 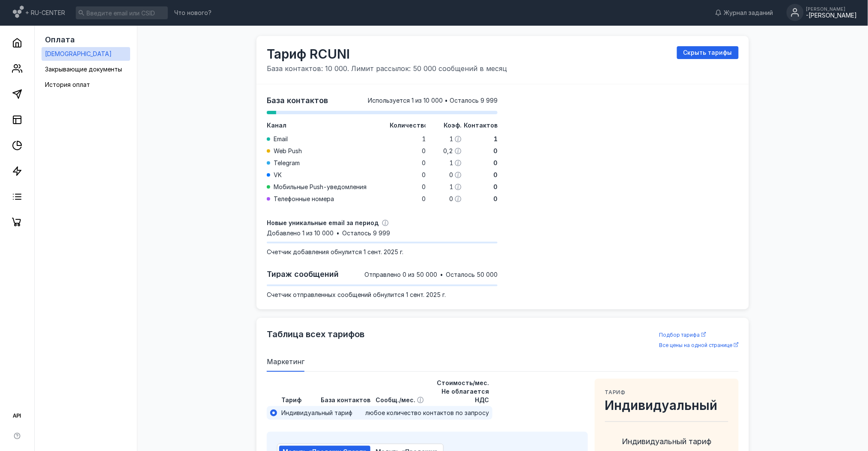 I want to click on span: Добавлено 1 из 10 000, so click(x=300, y=233).